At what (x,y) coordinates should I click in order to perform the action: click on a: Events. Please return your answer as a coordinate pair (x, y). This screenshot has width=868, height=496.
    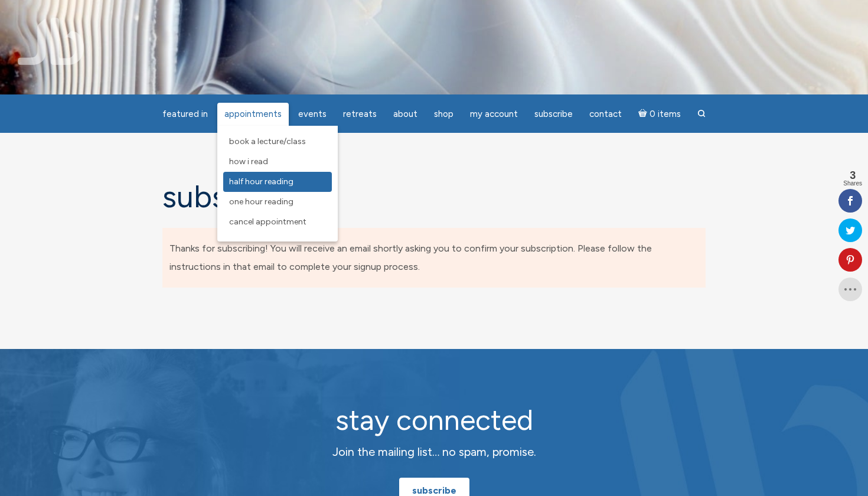
    Looking at the image, I should click on (312, 113).